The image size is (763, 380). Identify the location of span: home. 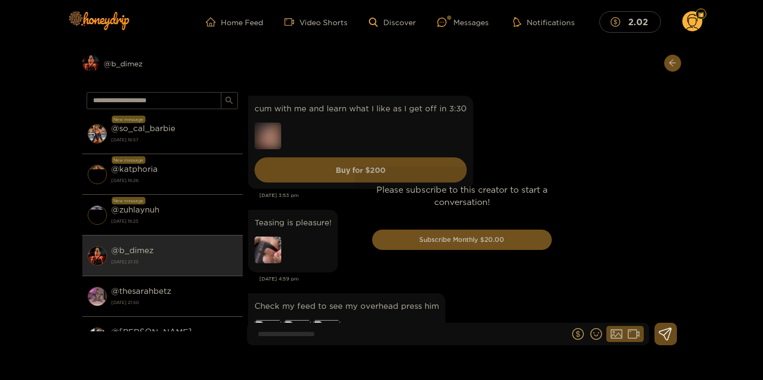
(213, 22).